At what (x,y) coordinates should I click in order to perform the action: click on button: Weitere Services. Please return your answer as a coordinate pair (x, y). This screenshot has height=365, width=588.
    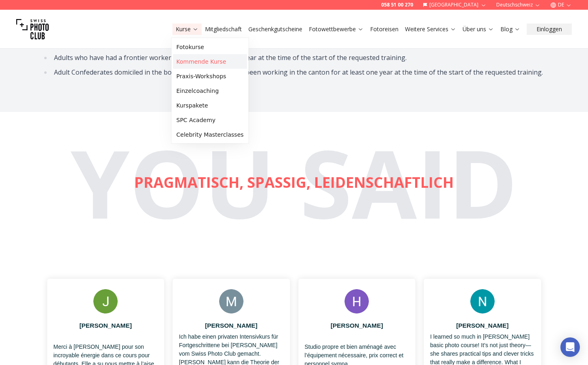
    Looking at the image, I should click on (431, 29).